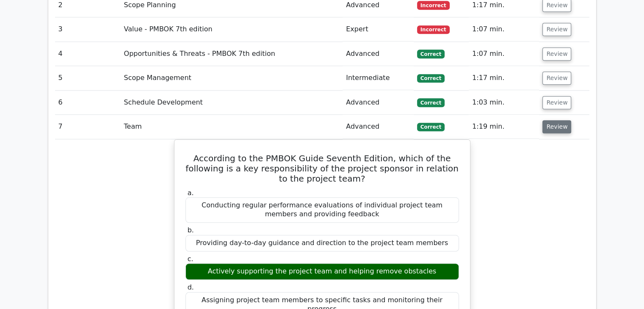 This screenshot has height=309, width=644. I want to click on h5: According to the PMBOK Guide Seventh Edition, which of the following is a key responsibility of t..., so click(322, 169).